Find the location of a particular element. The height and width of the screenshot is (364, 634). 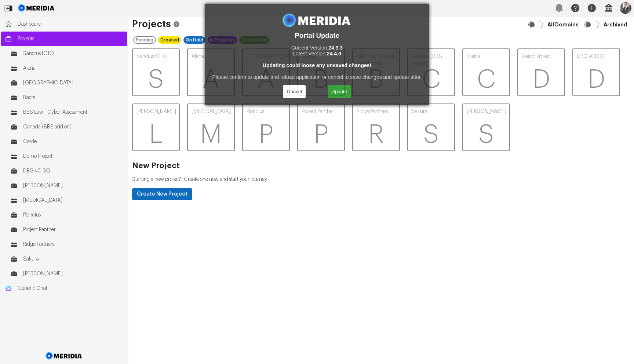

a: Generic ChatGeneric Chat is located at coordinates (64, 288).